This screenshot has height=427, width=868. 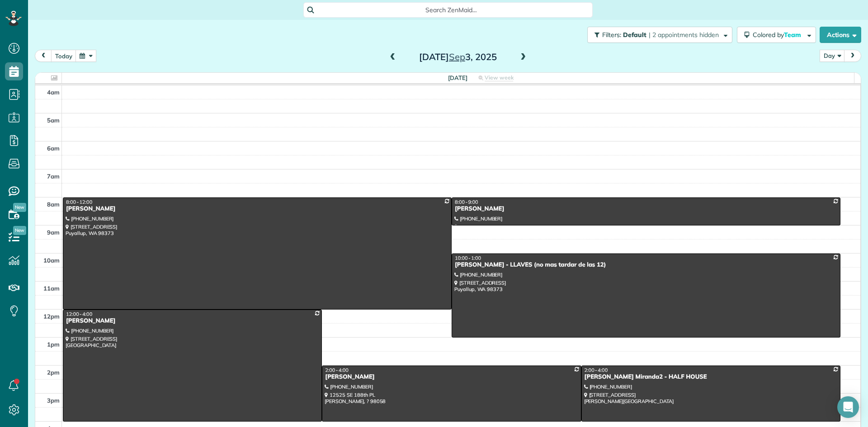 I want to click on span: Colored by, so click(x=779, y=35).